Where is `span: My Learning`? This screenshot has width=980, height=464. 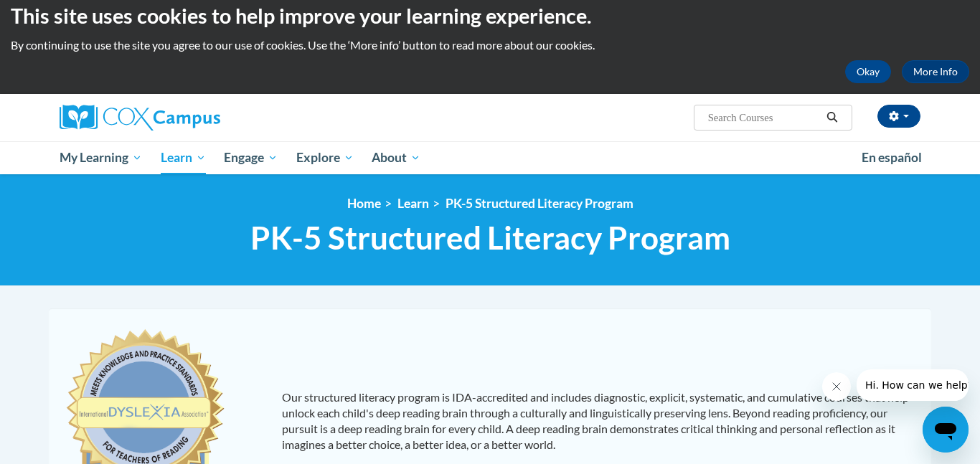
span: My Learning is located at coordinates (101, 158).